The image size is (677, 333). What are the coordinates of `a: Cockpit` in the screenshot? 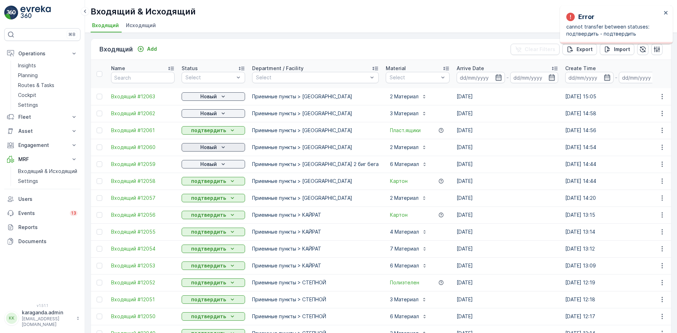 It's located at (48, 95).